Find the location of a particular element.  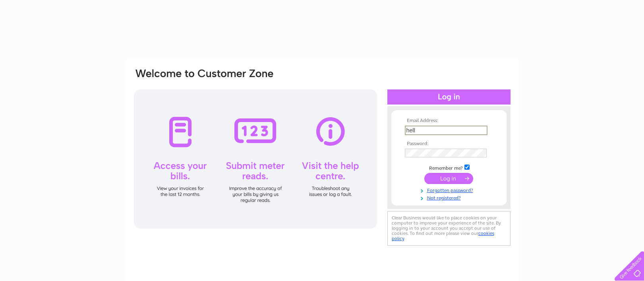

a: cookies policy is located at coordinates (443, 236).